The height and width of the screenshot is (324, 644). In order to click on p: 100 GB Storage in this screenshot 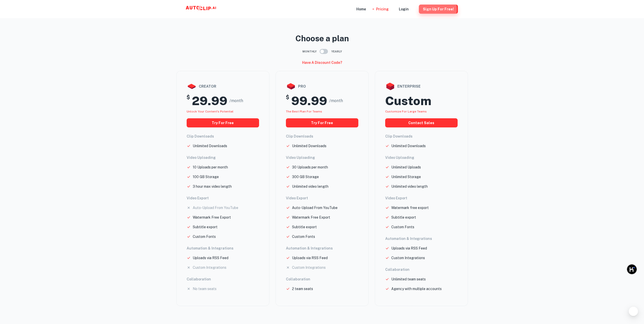, I will do `click(206, 177)`.